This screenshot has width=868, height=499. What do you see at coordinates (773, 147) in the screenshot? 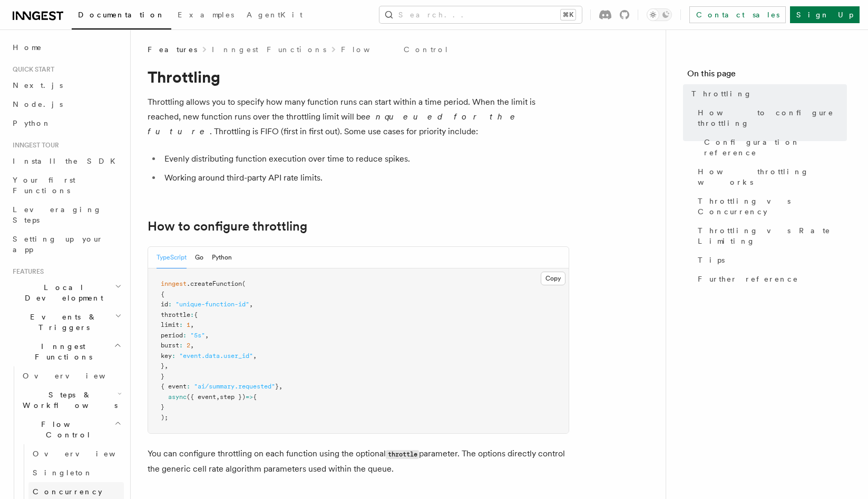
I see `a: Configuration reference` at bounding box center [773, 147].